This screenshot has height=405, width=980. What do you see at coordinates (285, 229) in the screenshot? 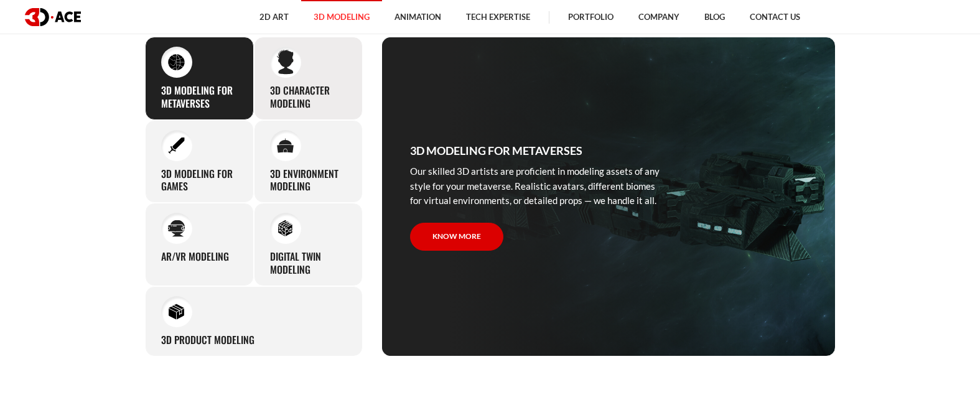
I see `img: Digital Twin modeling` at bounding box center [285, 229].